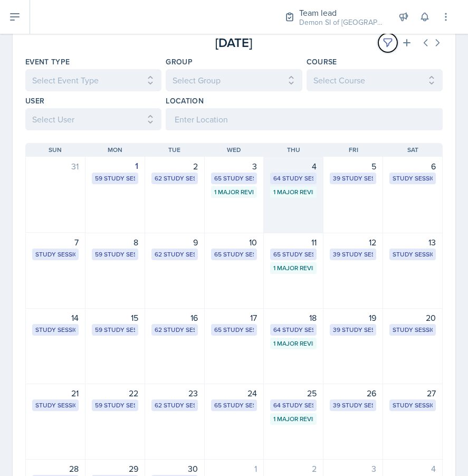 This screenshot has width=468, height=476. Describe the element at coordinates (294, 150) in the screenshot. I see `span: Thu` at that location.